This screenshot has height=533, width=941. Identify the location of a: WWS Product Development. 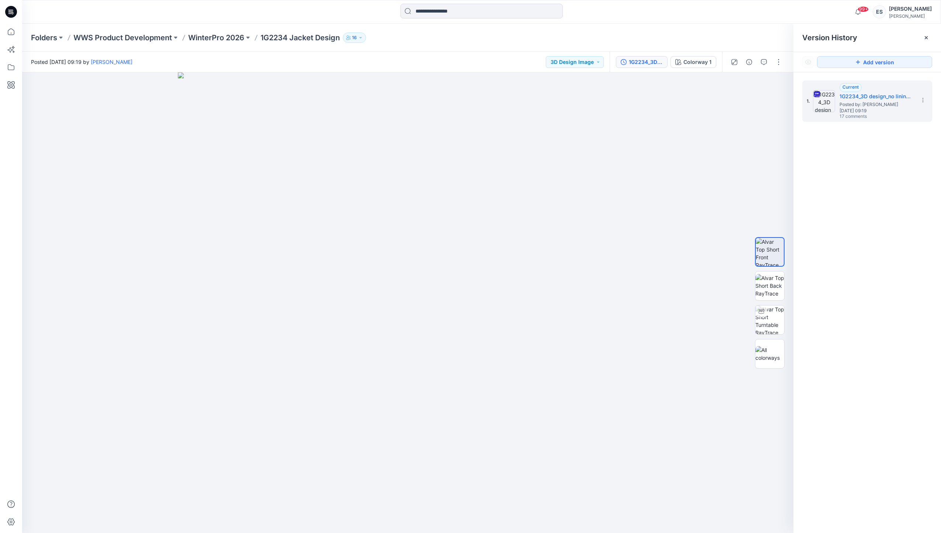
(123, 38).